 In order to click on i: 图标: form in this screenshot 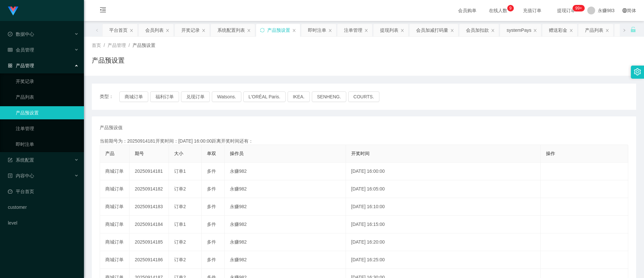, I will do `click(10, 160)`.